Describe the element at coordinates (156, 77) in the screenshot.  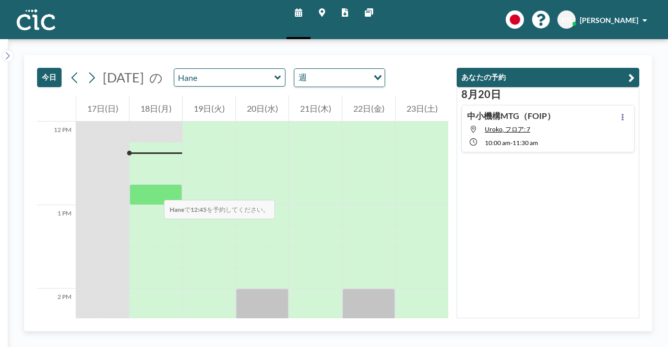
I see `span: の` at that location.